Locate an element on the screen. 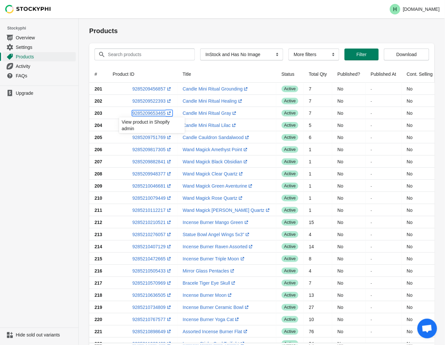 Image resolution: width=445 pixels, height=345 pixels. span: 211 is located at coordinates (98, 210).